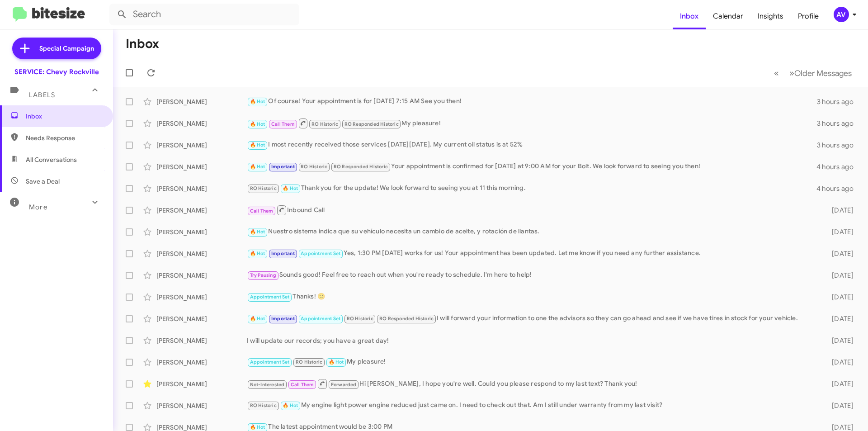 The image size is (868, 431). I want to click on span: More, so click(38, 207).